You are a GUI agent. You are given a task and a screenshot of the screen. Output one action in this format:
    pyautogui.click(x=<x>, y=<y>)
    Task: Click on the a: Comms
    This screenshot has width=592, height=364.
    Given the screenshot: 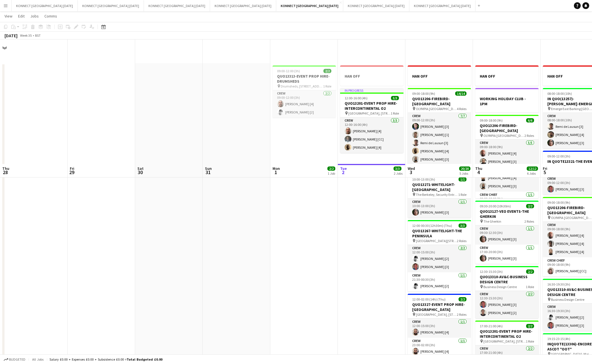 What is the action you would take?
    pyautogui.click(x=51, y=16)
    